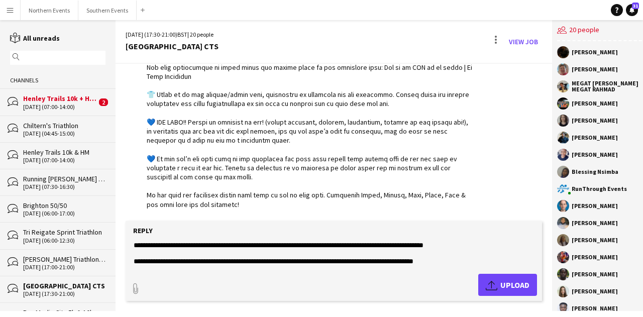  What do you see at coordinates (35, 38) in the screenshot?
I see `a: All unreads` at bounding box center [35, 38].